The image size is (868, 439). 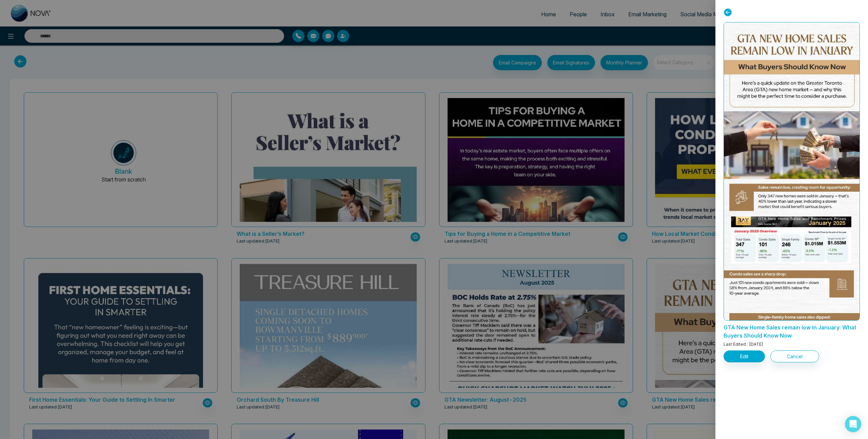 What do you see at coordinates (744, 356) in the screenshot?
I see `button: Edit` at bounding box center [744, 356].